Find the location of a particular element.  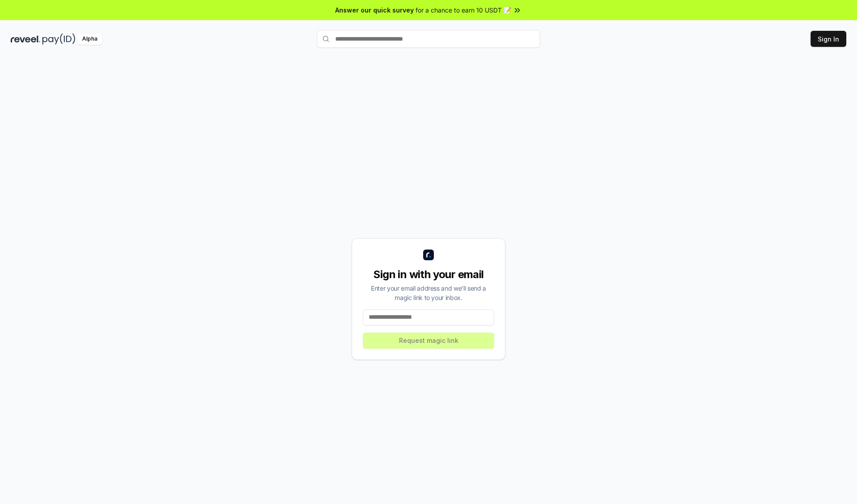

span: for a chance to earn 10 USDT 📝 is located at coordinates (464, 10).